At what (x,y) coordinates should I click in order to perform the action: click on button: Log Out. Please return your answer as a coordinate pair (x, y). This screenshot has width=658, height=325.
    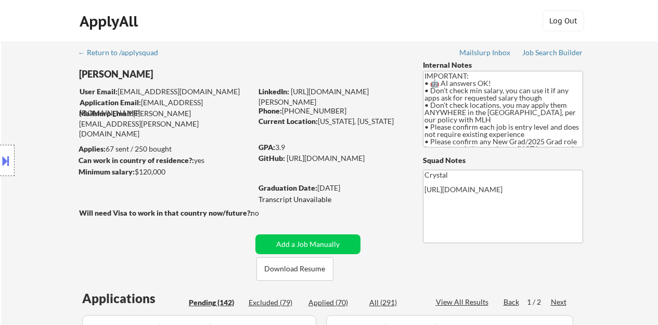
    Looking at the image, I should click on (564, 21).